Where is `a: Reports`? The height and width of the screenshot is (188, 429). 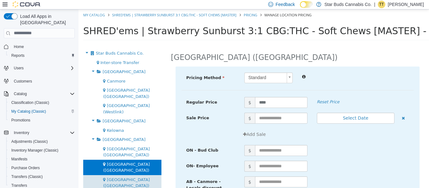
a: Reports is located at coordinates (18, 56).